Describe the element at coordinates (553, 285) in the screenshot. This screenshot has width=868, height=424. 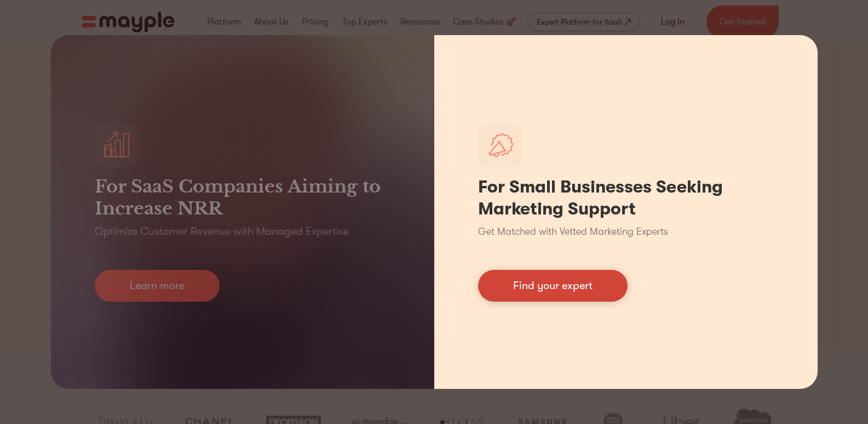
I see `a: Find your expert` at that location.